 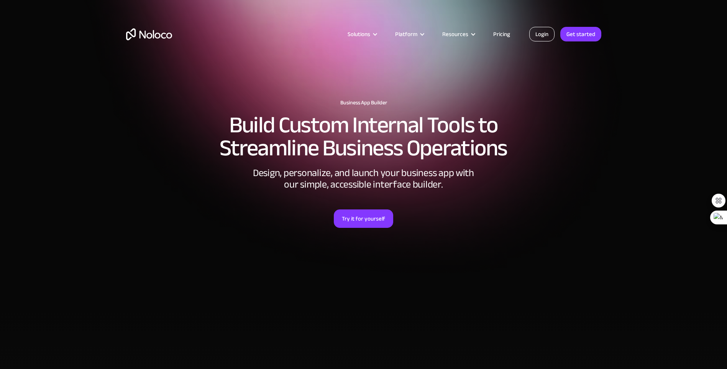 What do you see at coordinates (149, 34) in the screenshot?
I see `a: home` at bounding box center [149, 34].